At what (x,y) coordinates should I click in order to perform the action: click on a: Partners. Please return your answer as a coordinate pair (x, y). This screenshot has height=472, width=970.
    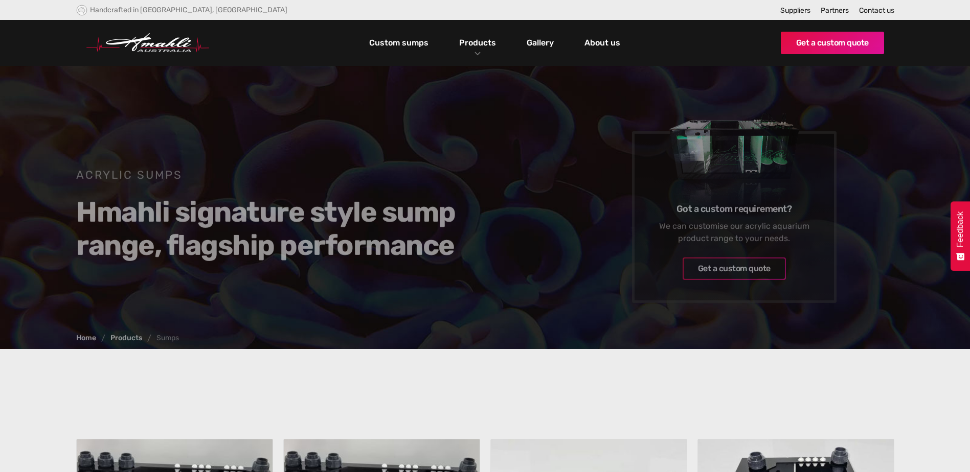
    Looking at the image, I should click on (835, 10).